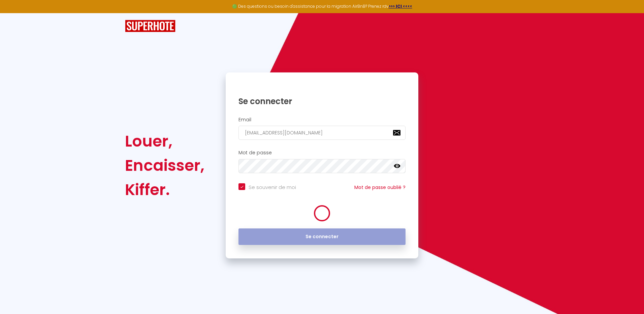 Image resolution: width=644 pixels, height=314 pixels. What do you see at coordinates (322, 133) in the screenshot?
I see `input: Ton Email` at bounding box center [322, 133].